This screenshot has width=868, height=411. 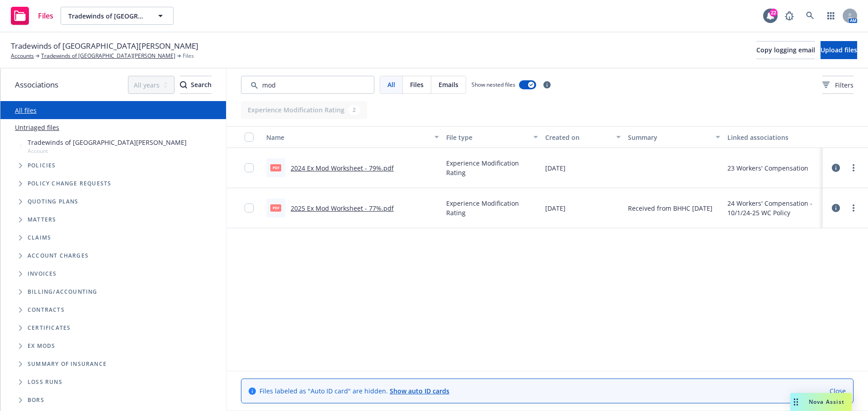 What do you see at coordinates (786, 50) in the screenshot?
I see `button: Copy logging email` at bounding box center [786, 50].